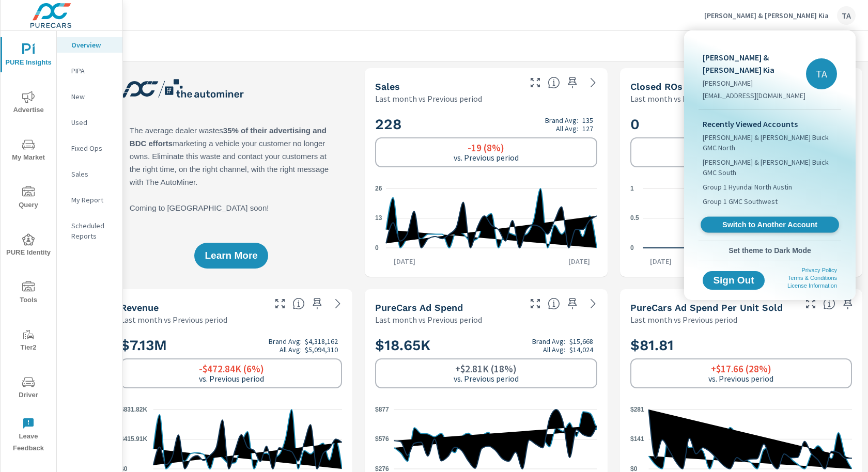 This screenshot has width=868, height=472. What do you see at coordinates (821, 74) in the screenshot?
I see `div: TA` at bounding box center [821, 74].